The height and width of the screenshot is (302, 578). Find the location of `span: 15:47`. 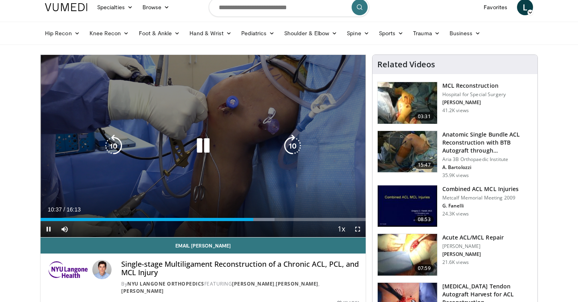

span: 15:47 is located at coordinates (424, 165).